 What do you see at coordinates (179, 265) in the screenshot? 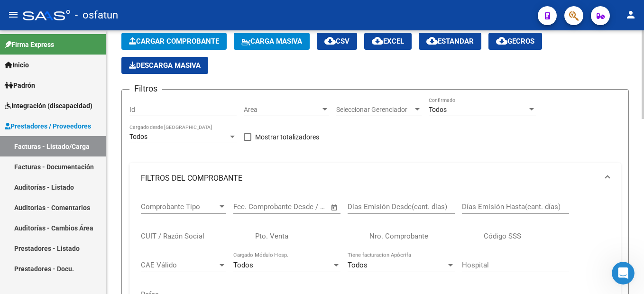
I see `span: CAE Válido` at bounding box center [179, 265].